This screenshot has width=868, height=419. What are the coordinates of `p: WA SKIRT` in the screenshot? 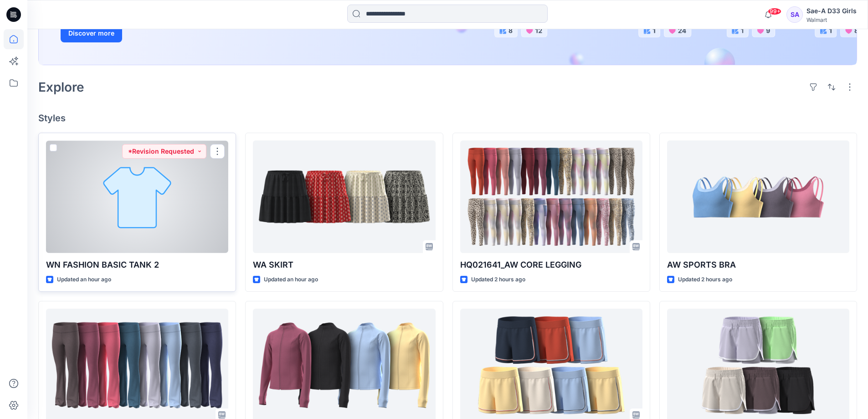 It's located at (344, 265).